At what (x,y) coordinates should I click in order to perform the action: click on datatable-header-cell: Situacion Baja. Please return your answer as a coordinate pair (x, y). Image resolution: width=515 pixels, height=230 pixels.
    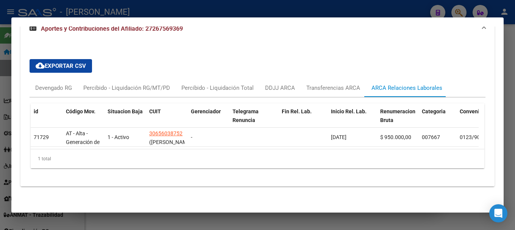
    Looking at the image, I should click on (125, 120).